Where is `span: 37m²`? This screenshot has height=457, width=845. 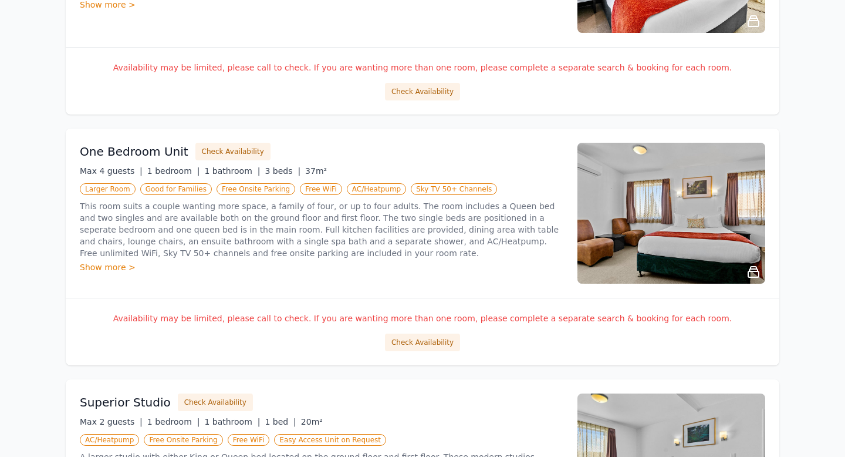 span: 37m² is located at coordinates (316, 171).